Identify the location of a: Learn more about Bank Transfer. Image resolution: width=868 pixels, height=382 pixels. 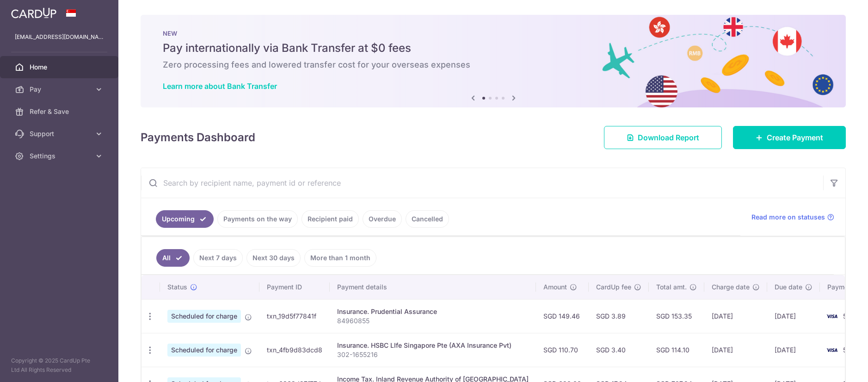
(220, 86).